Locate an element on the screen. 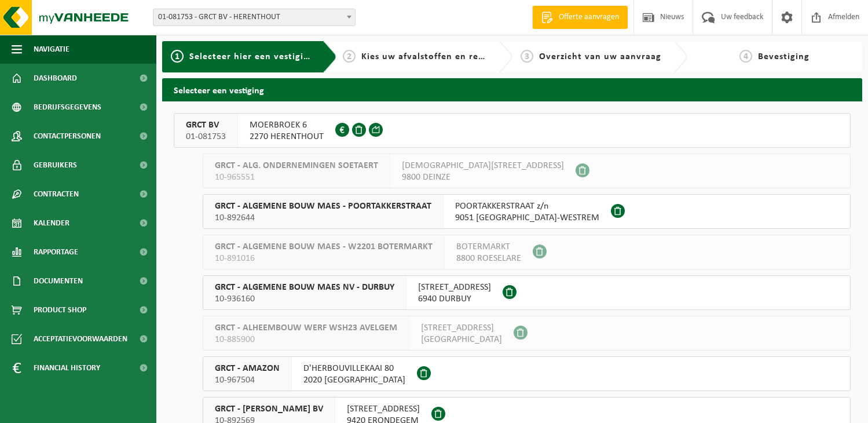 The width and height of the screenshot is (868, 423). span: 9800 DEINZE is located at coordinates (483, 178).